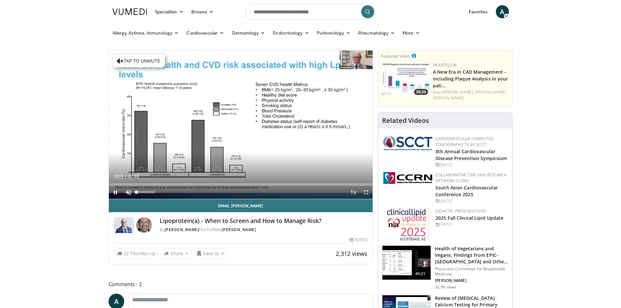 This screenshot has height=308, width=621. I want to click on a: Pulmonology, so click(334, 33).